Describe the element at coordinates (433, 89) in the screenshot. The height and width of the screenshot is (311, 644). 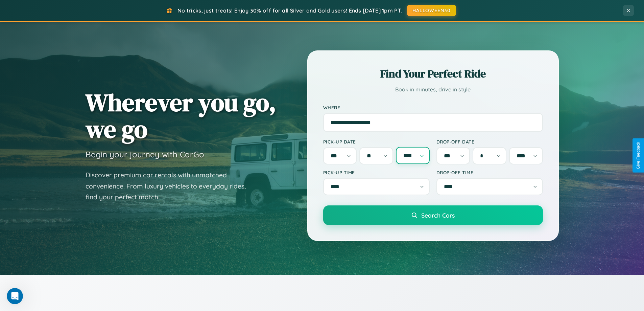
I see `p: Book in minutes, drive in style` at that location.